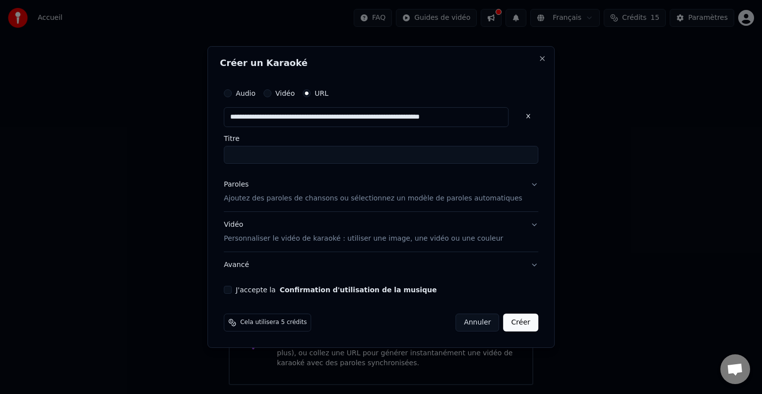  I want to click on button: VidéoPersonnaliser le vidéo de karaoké : utiliser une image, une vidéo ou une couleur, so click(381, 232).